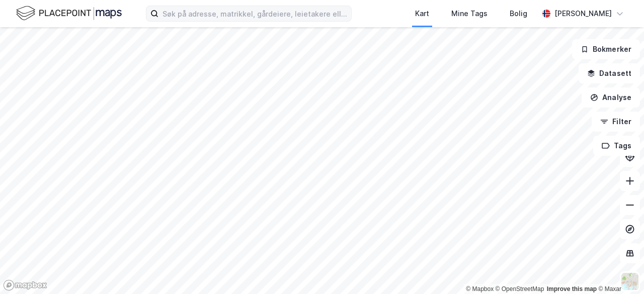  I want to click on div: Kart, so click(422, 13).